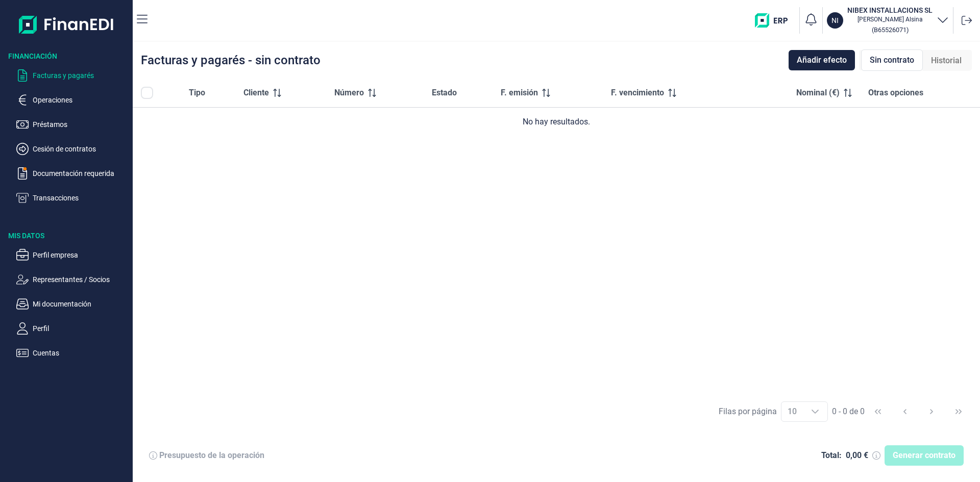  I want to click on small: Copiar cif, so click(890, 29).